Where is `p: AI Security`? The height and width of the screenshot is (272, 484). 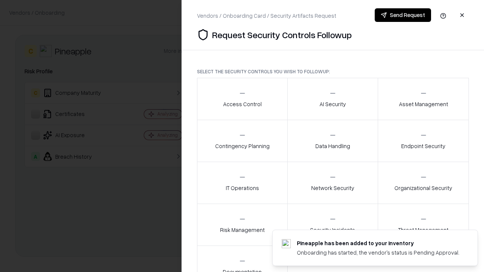 p: AI Security is located at coordinates (333, 104).